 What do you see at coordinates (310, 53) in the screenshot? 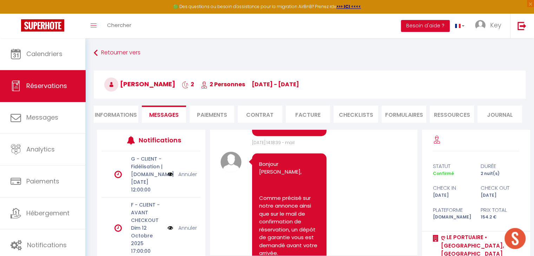
I see `a: Retourner vers` at bounding box center [310, 53].